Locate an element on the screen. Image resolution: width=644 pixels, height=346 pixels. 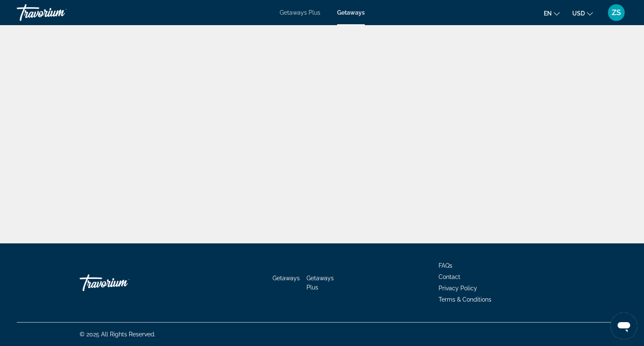
span: FAQs is located at coordinates (445, 266).